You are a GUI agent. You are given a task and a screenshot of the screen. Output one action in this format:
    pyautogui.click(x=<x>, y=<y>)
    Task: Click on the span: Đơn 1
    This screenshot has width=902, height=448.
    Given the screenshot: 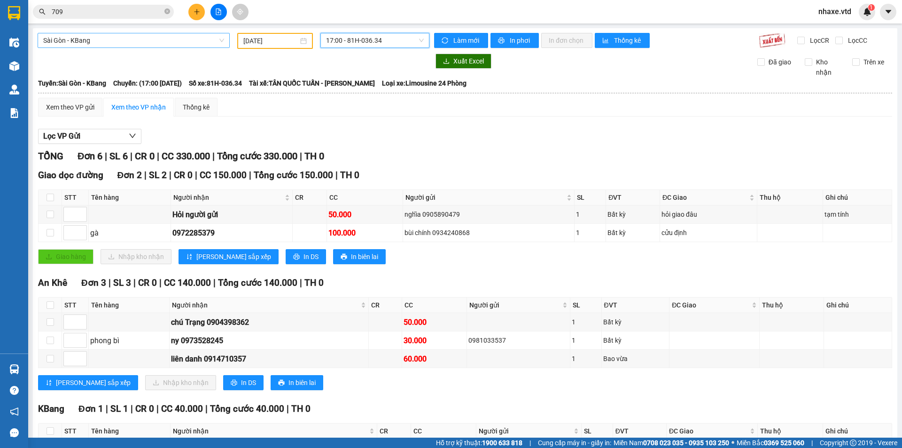 What is the action you would take?
    pyautogui.click(x=91, y=408)
    